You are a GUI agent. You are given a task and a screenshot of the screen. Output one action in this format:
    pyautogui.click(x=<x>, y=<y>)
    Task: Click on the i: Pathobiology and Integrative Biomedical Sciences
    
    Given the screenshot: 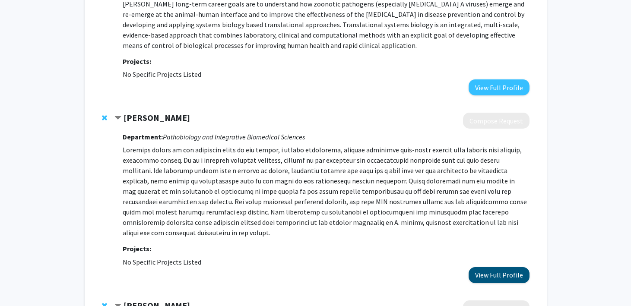 What is the action you would take?
    pyautogui.click(x=234, y=137)
    